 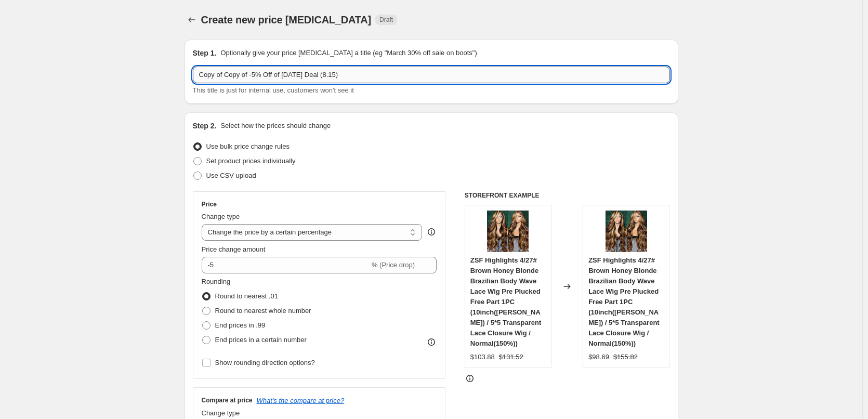 What do you see at coordinates (192, 20) in the screenshot?
I see `button: Price change jobs` at bounding box center [192, 20].